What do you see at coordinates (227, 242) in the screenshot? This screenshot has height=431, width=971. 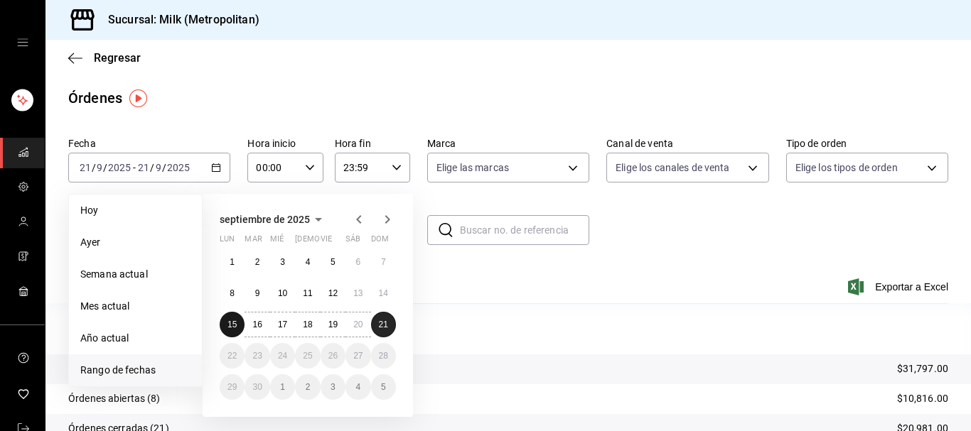 I see `abbr: lunes` at bounding box center [227, 242].